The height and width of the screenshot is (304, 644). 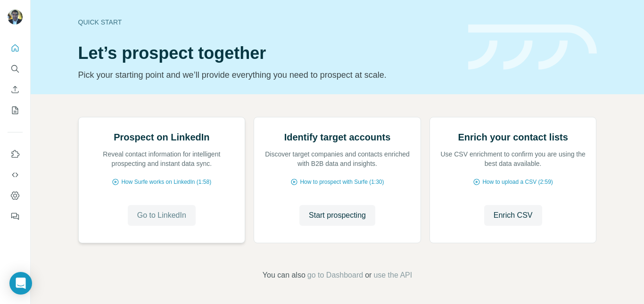 I want to click on h2: Enrich your contact lists, so click(x=512, y=137).